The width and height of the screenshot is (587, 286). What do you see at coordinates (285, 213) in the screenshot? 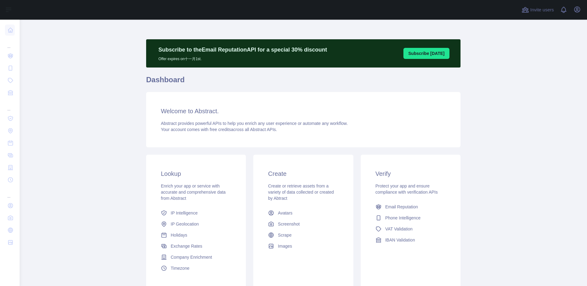
I see `span: Avatars` at bounding box center [285, 213].